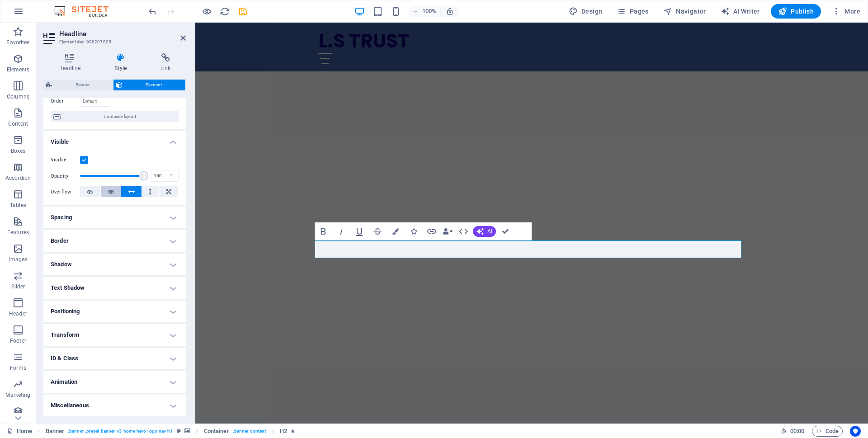 Image resolution: width=868 pixels, height=438 pixels. Describe the element at coordinates (450, 11) in the screenshot. I see `i: On resize automatically adjust zoom level to fit chosen device.` at that location.